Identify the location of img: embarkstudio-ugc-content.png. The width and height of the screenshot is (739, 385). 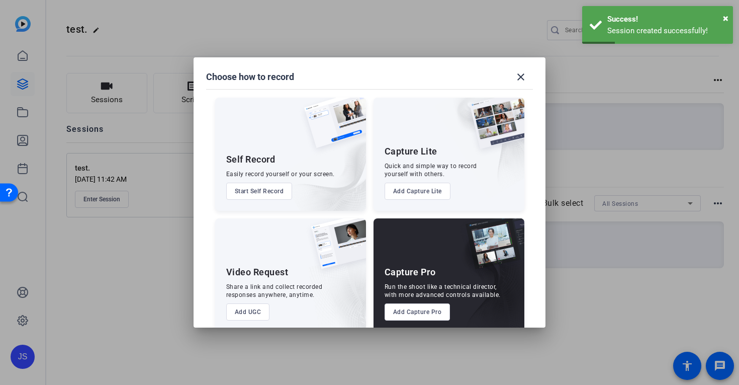
(337, 290).